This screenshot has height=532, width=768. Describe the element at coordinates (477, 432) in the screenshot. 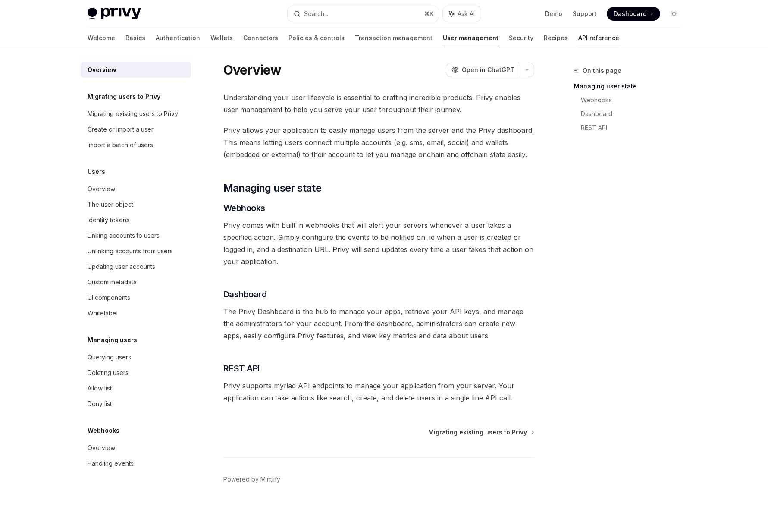

I see `span: Migrating existing users to Privy` at that location.